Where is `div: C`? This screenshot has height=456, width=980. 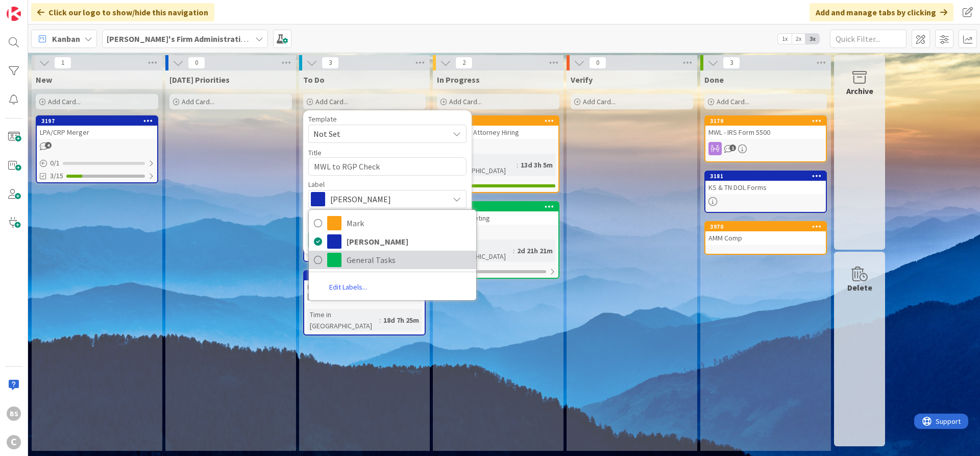 div: C is located at coordinates (14, 442).